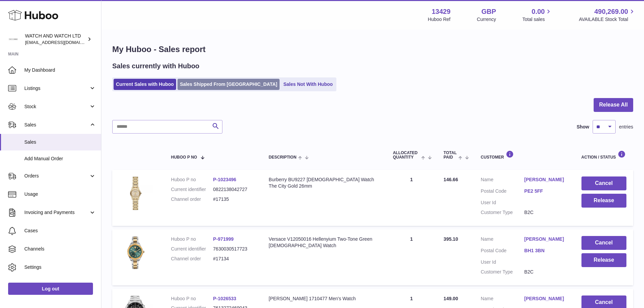 This screenshot has height=308, width=644. I want to click on div: Action / Status, so click(604, 155).